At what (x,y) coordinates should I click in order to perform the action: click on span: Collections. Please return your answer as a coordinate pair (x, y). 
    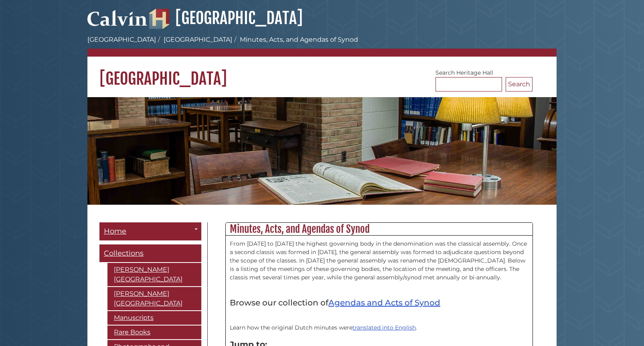
    Looking at the image, I should click on (123, 253).